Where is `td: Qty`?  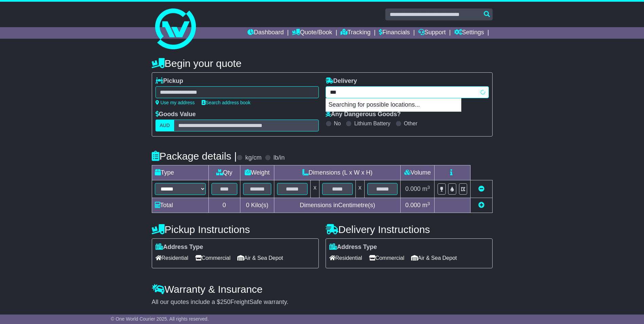 td: Qty is located at coordinates (224, 173).